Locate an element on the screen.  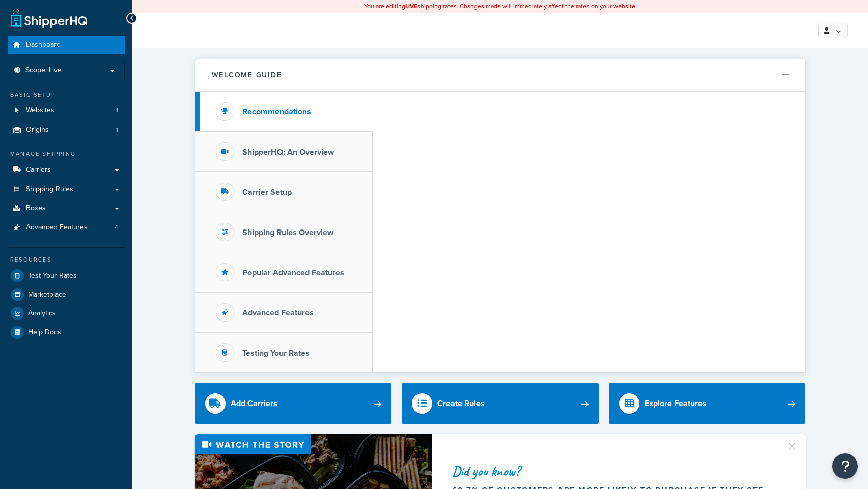
a: Dashboard is located at coordinates (66, 45).